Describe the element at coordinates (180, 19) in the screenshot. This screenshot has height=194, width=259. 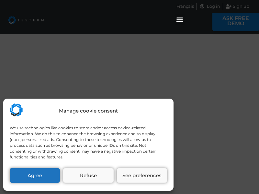
I see `div: Menu Toggle` at that location.